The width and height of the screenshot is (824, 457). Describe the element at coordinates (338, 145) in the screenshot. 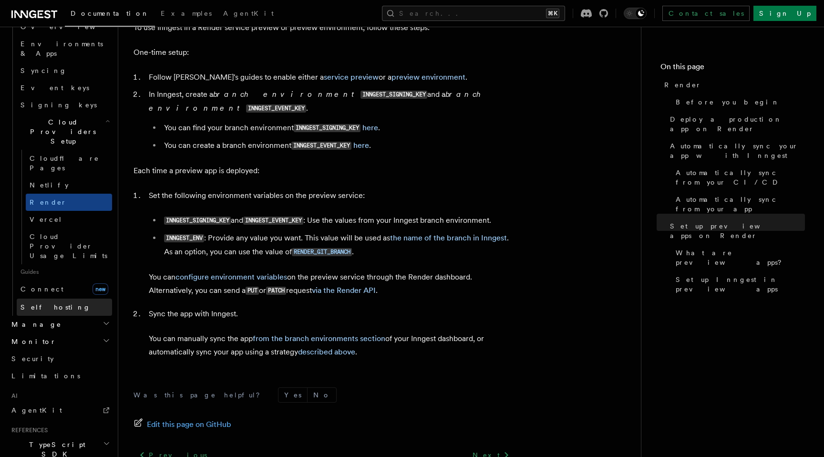

I see `li: You can create a branch environment .` at that location.